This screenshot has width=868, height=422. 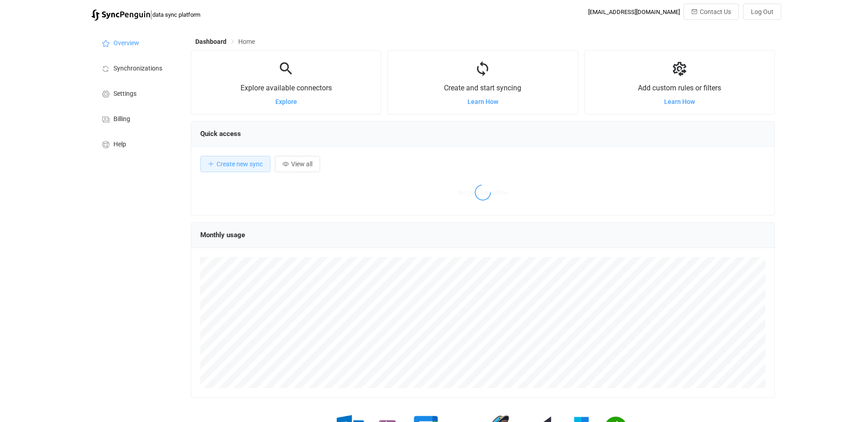 I want to click on span: Quick access, so click(x=221, y=134).